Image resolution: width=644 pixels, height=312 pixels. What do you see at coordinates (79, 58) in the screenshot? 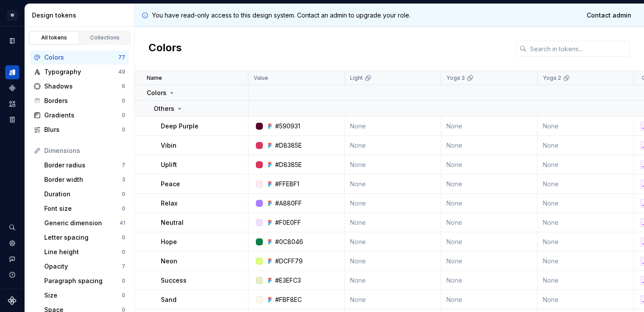
I see `a: Colors77` at bounding box center [79, 58].